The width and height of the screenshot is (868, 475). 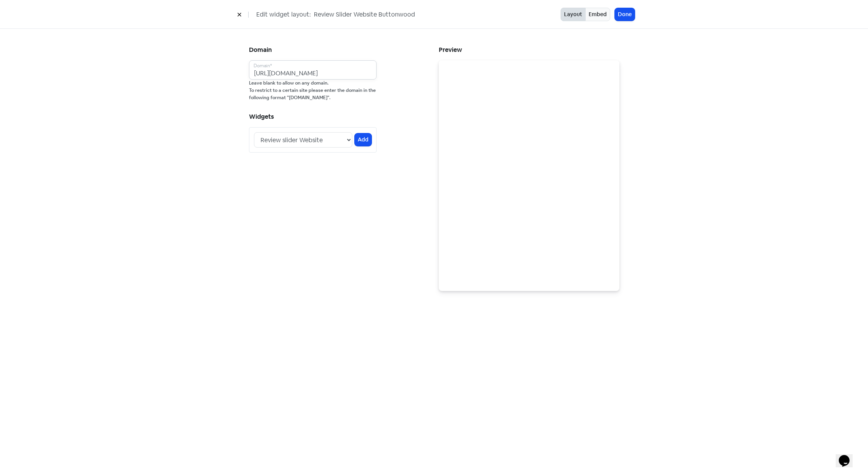 What do you see at coordinates (573, 14) in the screenshot?
I see `button: Layout` at bounding box center [573, 14].